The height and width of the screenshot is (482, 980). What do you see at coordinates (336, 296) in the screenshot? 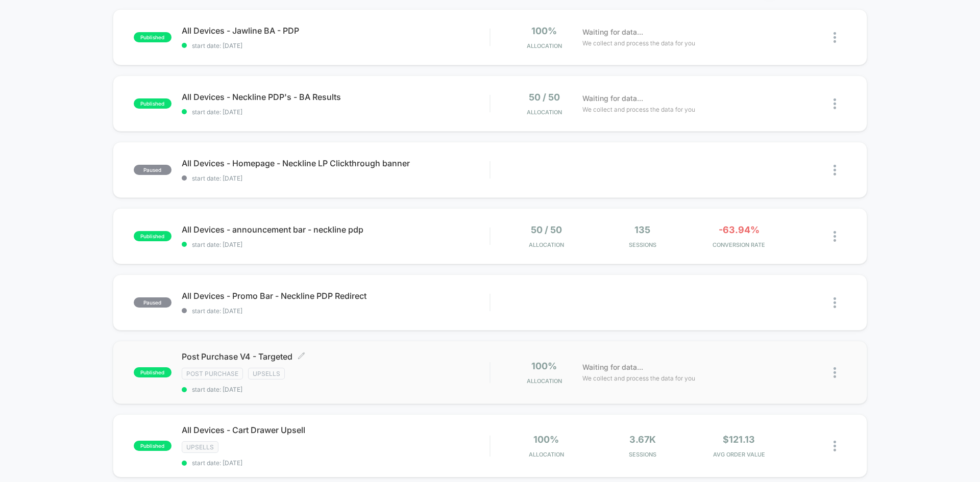
I see `span: All Devices - Promo Bar - Neckline PDP Redirect` at bounding box center [336, 296].